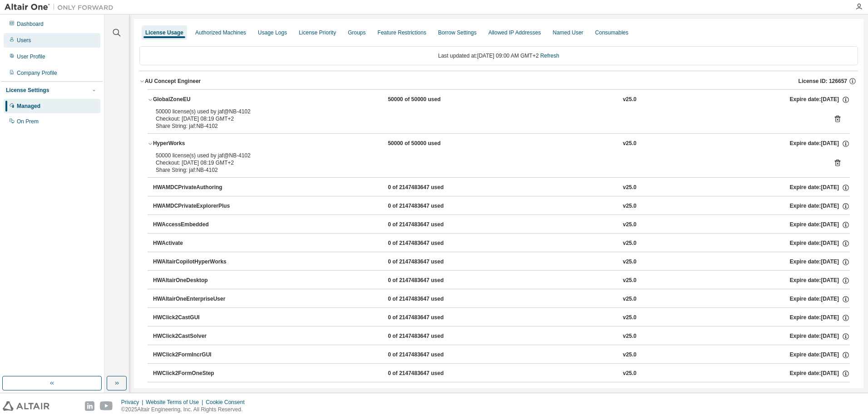 The height and width of the screenshot is (419, 868). Describe the element at coordinates (194, 281) in the screenshot. I see `div: HWAltairOneDesktop` at that location.